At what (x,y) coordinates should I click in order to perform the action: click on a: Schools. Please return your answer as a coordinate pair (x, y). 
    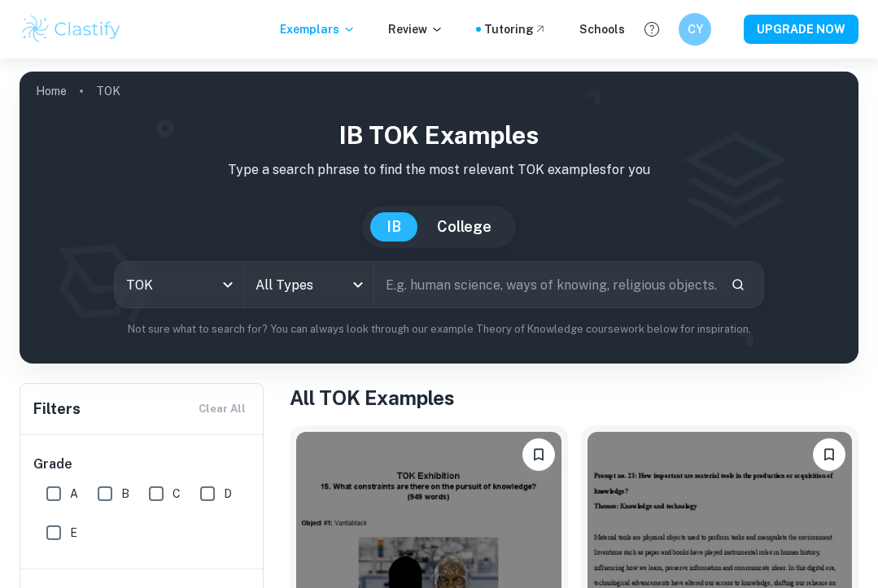
    Looking at the image, I should click on (602, 29).